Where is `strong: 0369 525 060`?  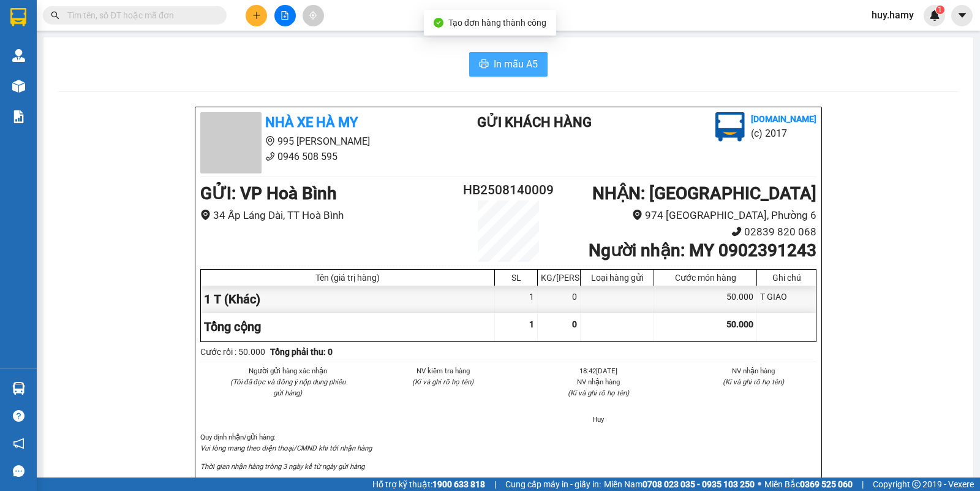
strong: 0369 525 060 is located at coordinates (826, 484).